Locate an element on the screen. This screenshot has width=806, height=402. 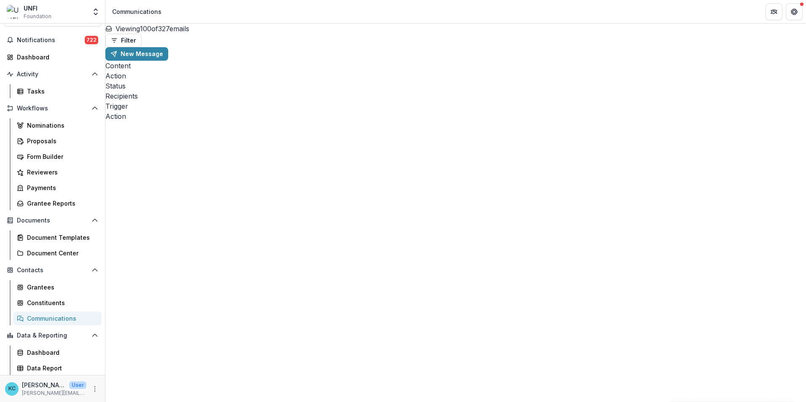
a: Grantee Reports is located at coordinates (57, 203).